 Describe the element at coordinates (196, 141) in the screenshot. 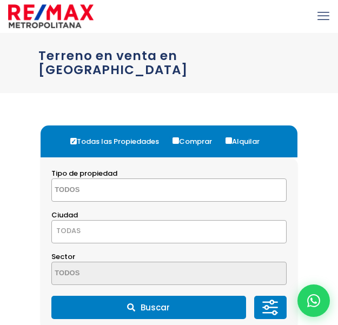

I see `label: Comprar` at that location.